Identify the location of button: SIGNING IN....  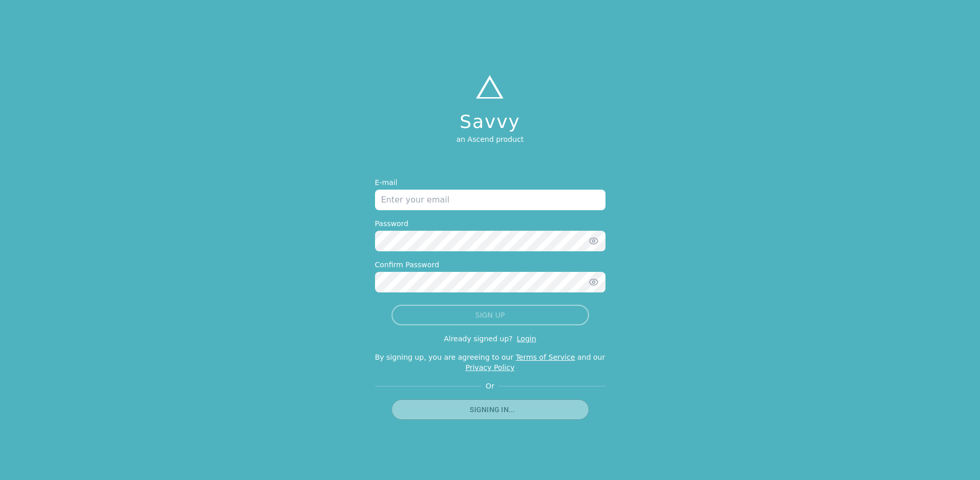
(490, 410).